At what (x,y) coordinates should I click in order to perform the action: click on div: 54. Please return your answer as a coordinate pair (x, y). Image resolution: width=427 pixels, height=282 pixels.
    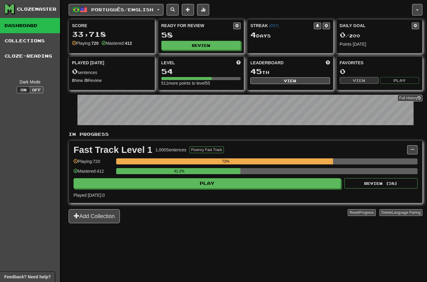
    Looking at the image, I should click on (201, 71).